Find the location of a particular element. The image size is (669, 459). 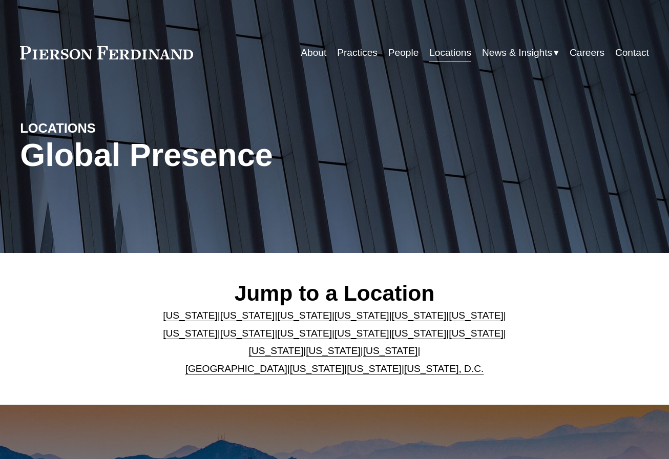

a: About is located at coordinates (313, 53).